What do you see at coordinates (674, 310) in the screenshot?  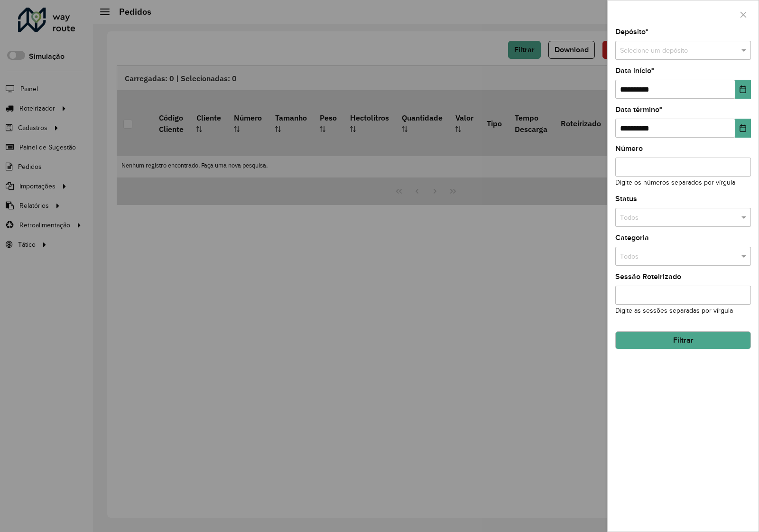 I see `small: Digite as sessões separadas por vírgula` at bounding box center [674, 310].